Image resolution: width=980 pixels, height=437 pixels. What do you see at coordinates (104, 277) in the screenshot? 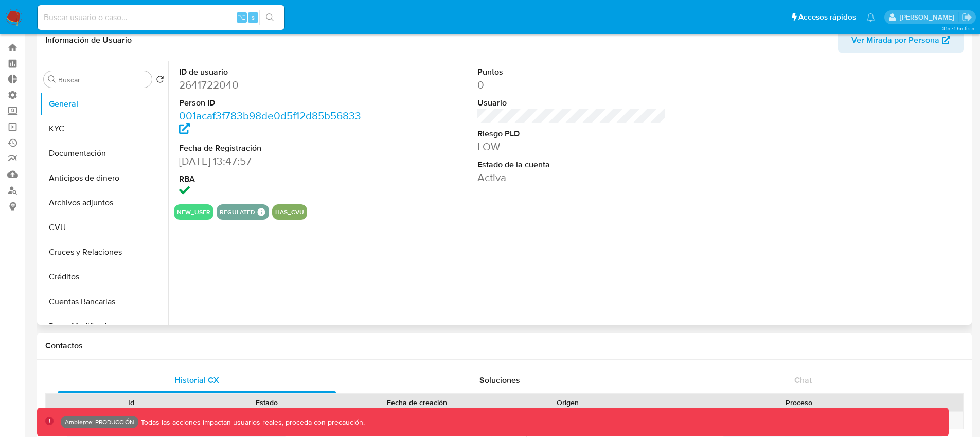
I see `button: Créditos` at bounding box center [104, 277].